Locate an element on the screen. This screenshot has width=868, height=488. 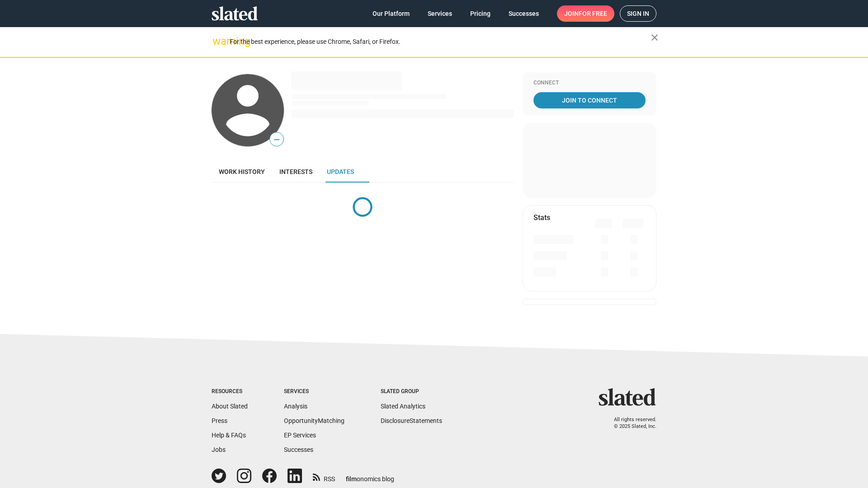
div: Services is located at coordinates (314, 392).